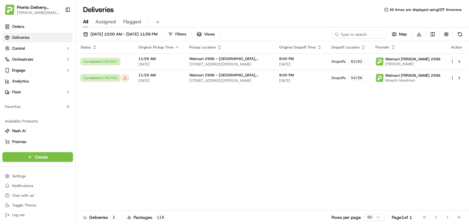  Describe the element at coordinates (16, 92) in the screenshot. I see `span: Fleet` at that location.